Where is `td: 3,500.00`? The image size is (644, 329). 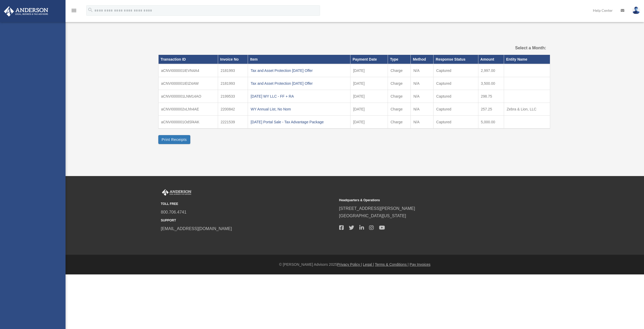 td: 3,500.00 is located at coordinates (491, 83).